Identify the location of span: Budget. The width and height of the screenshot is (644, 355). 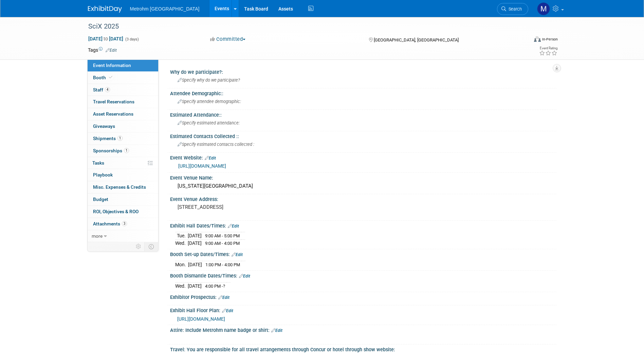
(100, 199).